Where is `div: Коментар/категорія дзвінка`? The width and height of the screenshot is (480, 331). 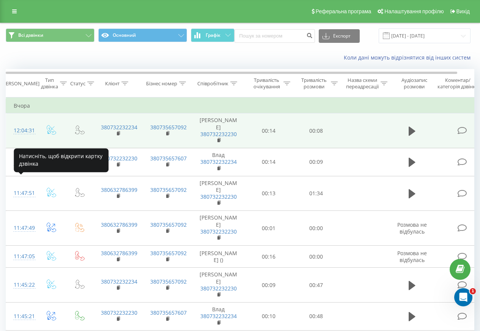
div: Коментар/категорія дзвінка is located at coordinates (457, 83).